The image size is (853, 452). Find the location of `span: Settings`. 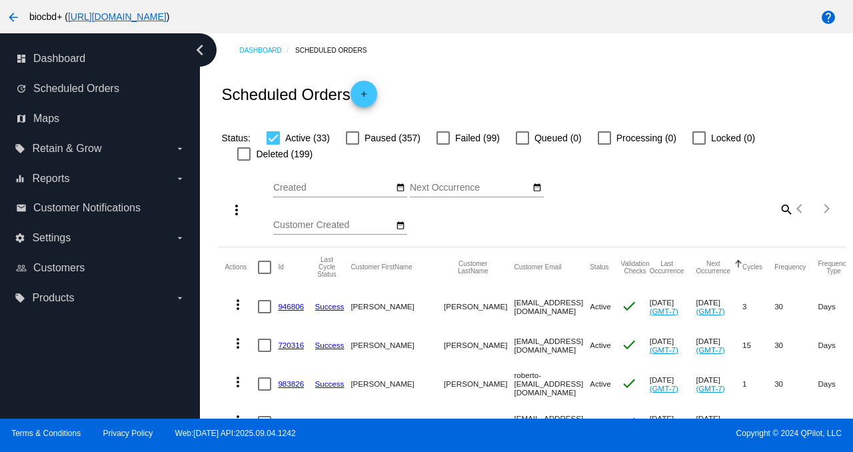

span: Settings is located at coordinates (51, 238).